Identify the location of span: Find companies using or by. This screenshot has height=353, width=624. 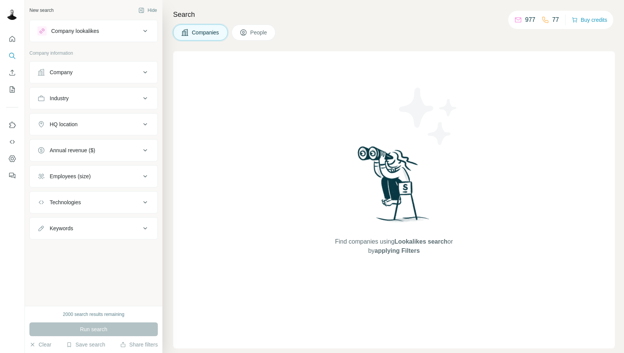
(394, 246).